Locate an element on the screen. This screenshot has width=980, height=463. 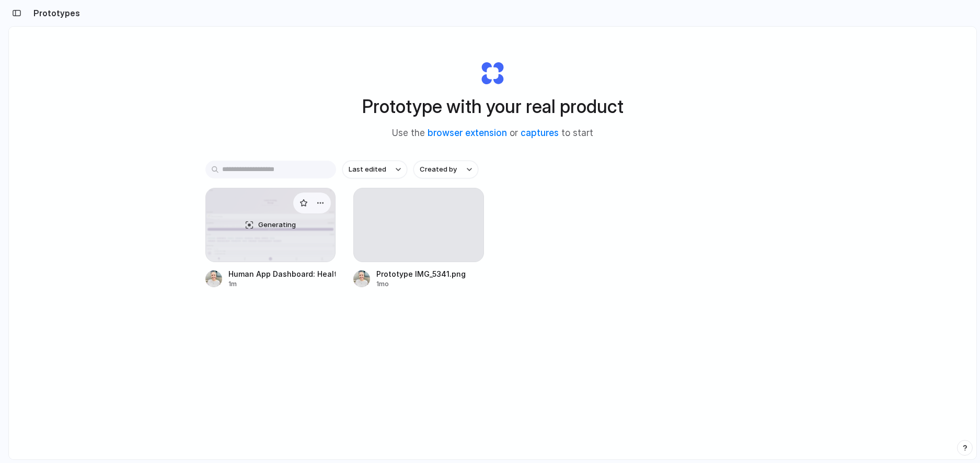
button: Last edited is located at coordinates (375, 169).